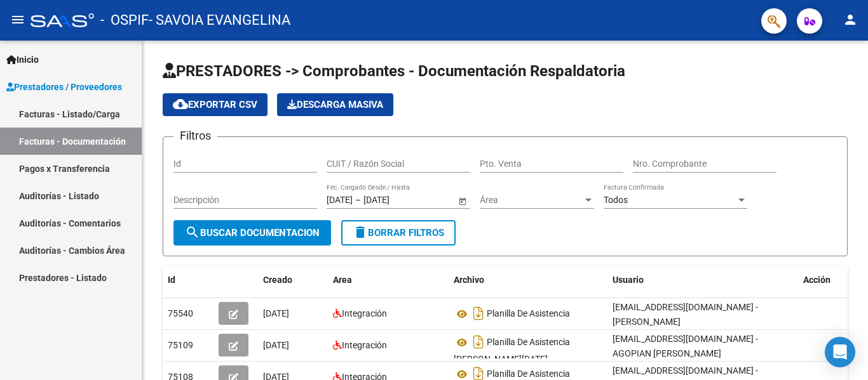  Describe the element at coordinates (840, 352) in the screenshot. I see `div: Open Intercom Messenger` at that location.